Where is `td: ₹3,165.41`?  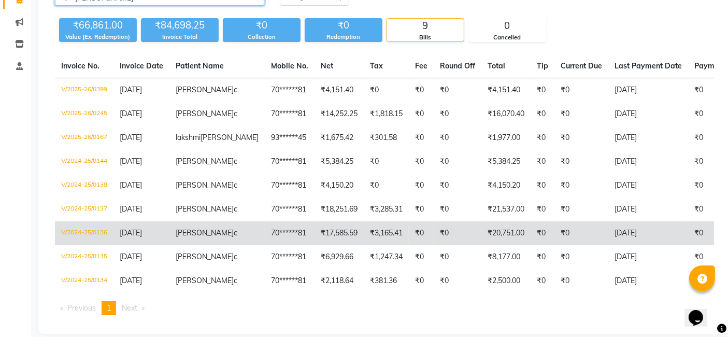
td: ₹3,165.41 is located at coordinates (386, 233).